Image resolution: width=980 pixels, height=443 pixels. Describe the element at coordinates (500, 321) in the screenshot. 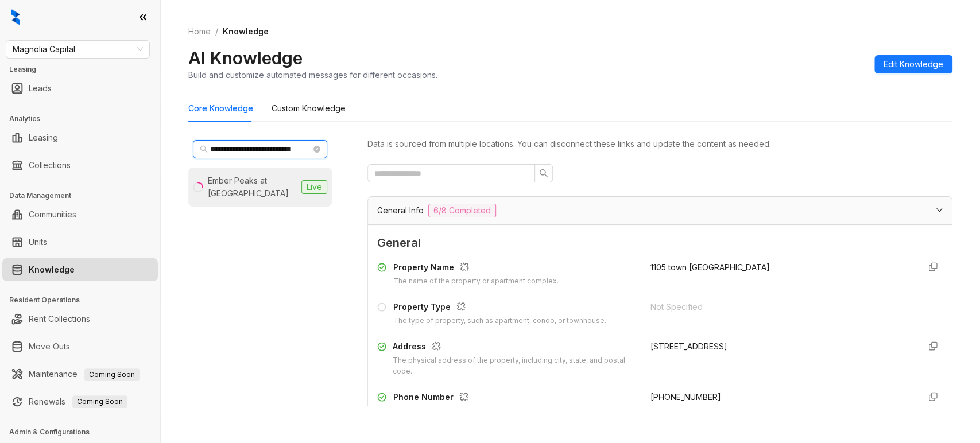

I see `div: The type of property, such as apartment, condo, or townhouse.` at that location.